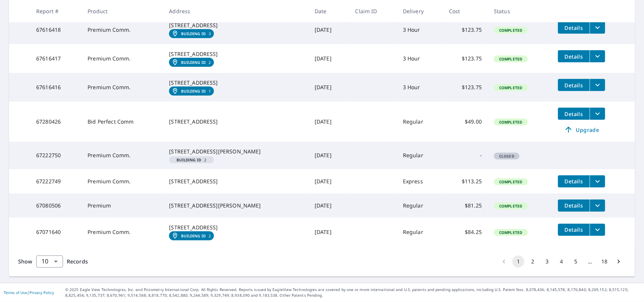 This screenshot has width=644, height=302. I want to click on button: detailsBtn-67071640, so click(573, 230).